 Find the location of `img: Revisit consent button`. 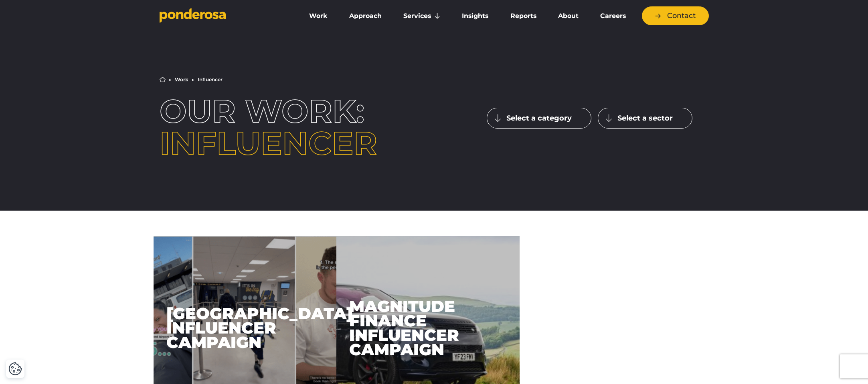

img: Revisit consent button is located at coordinates (15, 369).